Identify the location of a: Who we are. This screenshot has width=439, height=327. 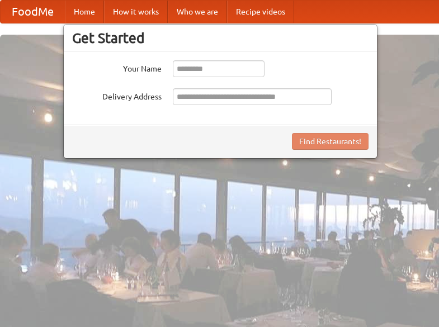
(197, 12).